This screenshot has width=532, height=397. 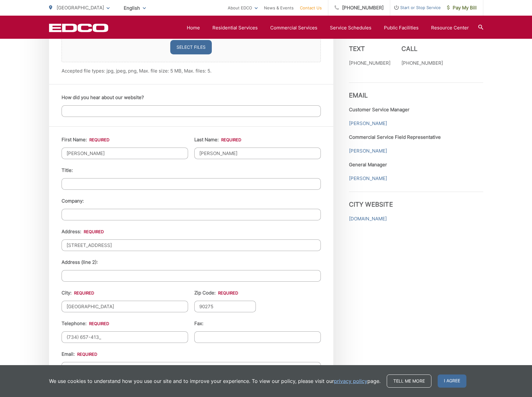 What do you see at coordinates (416, 90) in the screenshot?
I see `h3: Email` at bounding box center [416, 90].